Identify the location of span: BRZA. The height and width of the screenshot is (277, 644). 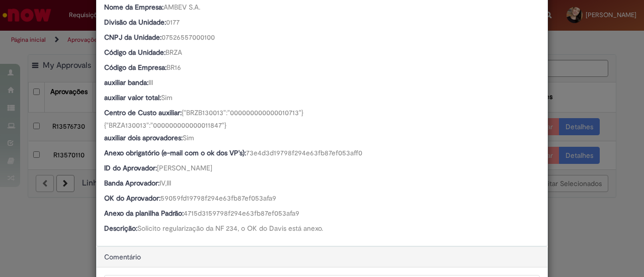
(174, 52).